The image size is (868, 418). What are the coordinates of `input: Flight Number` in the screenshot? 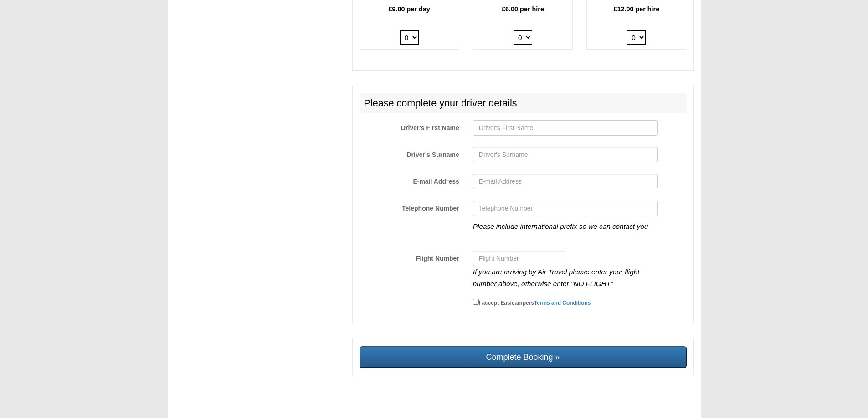 It's located at (519, 258).